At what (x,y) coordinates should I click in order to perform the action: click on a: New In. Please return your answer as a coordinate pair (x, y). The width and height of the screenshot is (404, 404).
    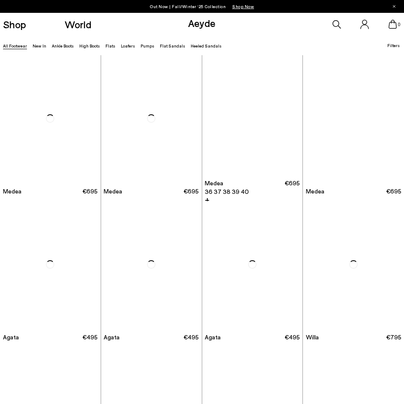
    Looking at the image, I should click on (39, 46).